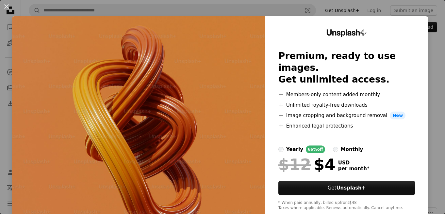 The height and width of the screenshot is (214, 445). I want to click on span: per month *, so click(354, 169).